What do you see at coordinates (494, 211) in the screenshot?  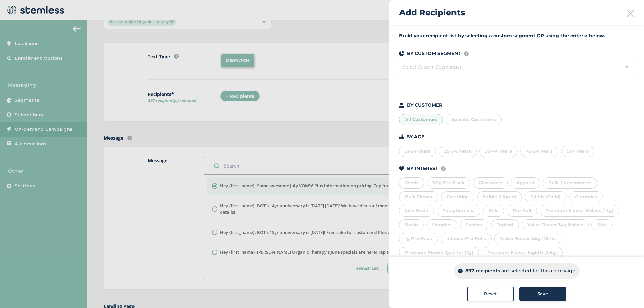 I see `div: Pills` at bounding box center [494, 211].